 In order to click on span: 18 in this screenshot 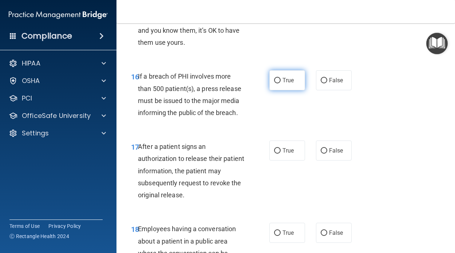, I will do `click(135, 229)`.